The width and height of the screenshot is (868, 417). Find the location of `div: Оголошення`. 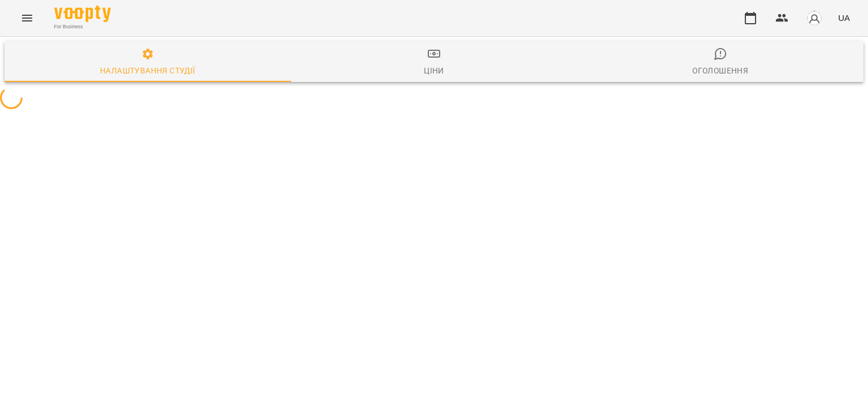

div: Оголошення is located at coordinates (720, 70).